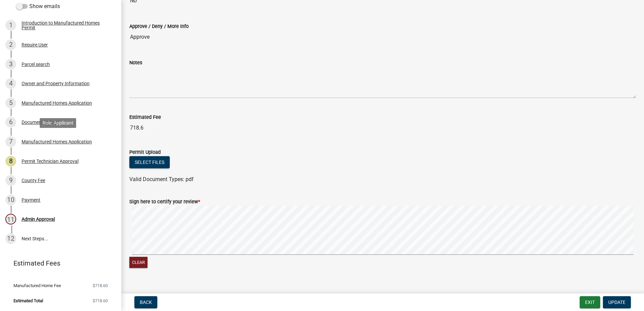 The width and height of the screenshot is (644, 311). Describe the element at coordinates (146, 302) in the screenshot. I see `button: Back` at that location.